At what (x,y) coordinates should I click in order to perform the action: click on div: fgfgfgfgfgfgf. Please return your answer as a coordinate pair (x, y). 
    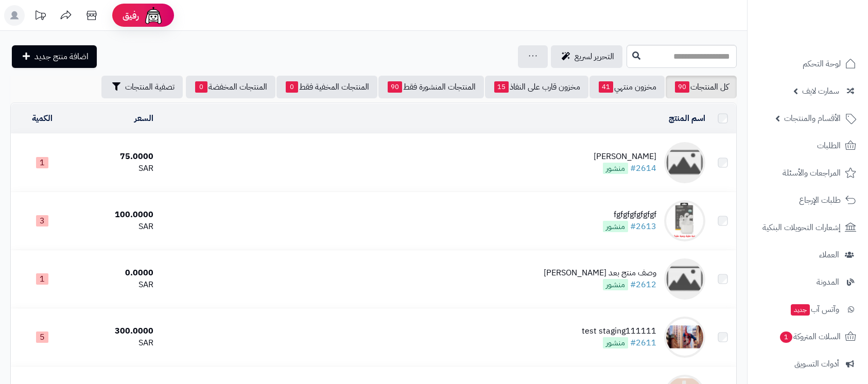
    Looking at the image, I should click on (630, 214).